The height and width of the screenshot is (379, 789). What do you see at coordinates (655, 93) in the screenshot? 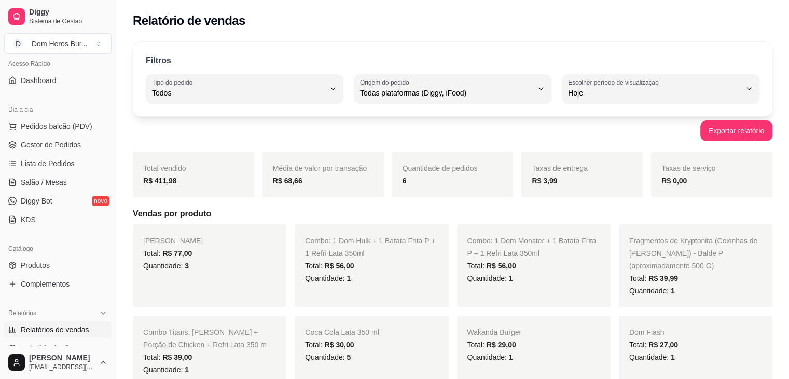
I see `span: Hoje` at bounding box center [655, 93].